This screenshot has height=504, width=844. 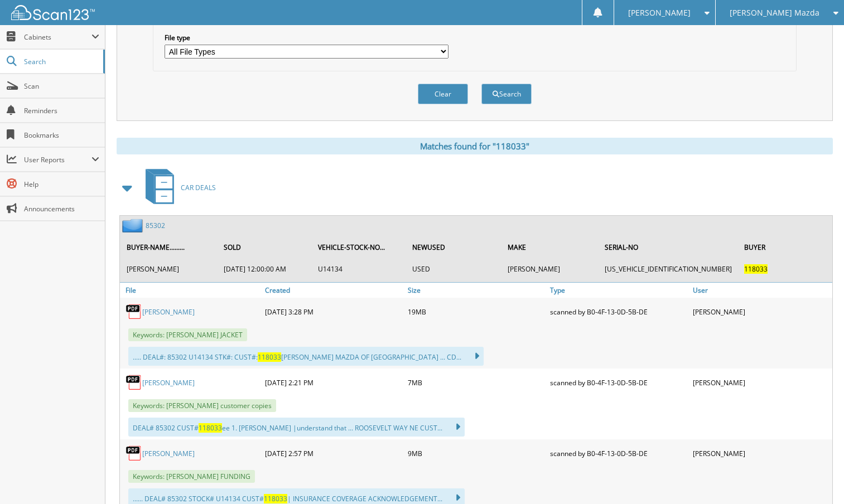 I want to click on span: Reminders, so click(x=62, y=110).